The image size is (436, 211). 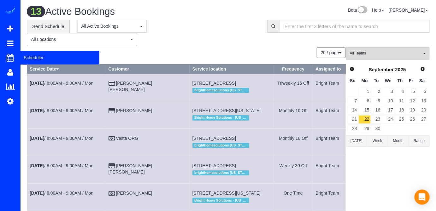 What do you see at coordinates (110, 26) in the screenshot?
I see `span: All Active Bookings` at bounding box center [110, 26].